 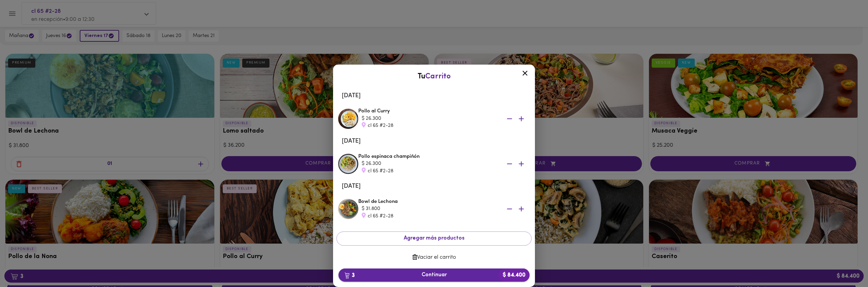 I want to click on b: 3, so click(x=350, y=275).